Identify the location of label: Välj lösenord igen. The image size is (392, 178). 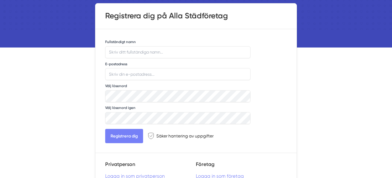
(120, 107).